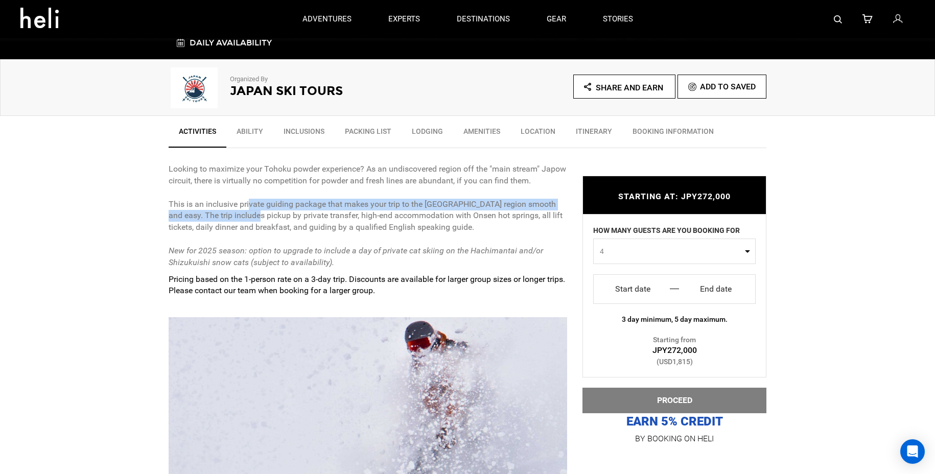  I want to click on a: Activities, so click(197, 134).